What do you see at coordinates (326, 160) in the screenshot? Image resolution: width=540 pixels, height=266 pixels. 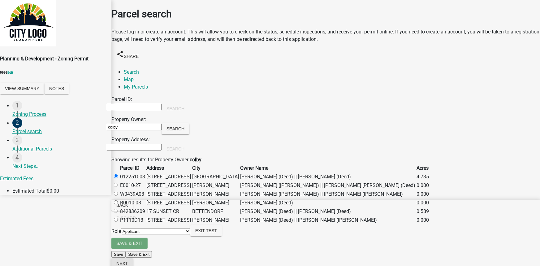 I see `div: Showing results for Property Owner:` at bounding box center [326, 160].